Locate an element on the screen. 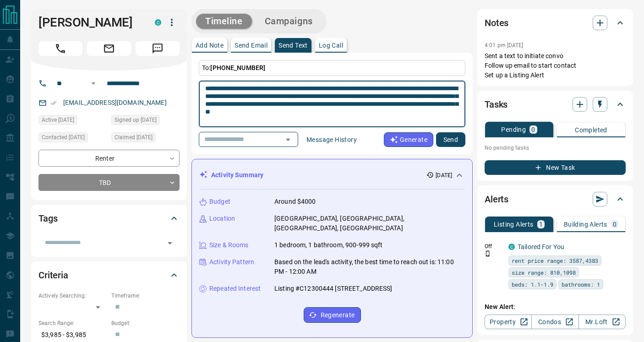 The image size is (644, 342). button: Generate is located at coordinates (408, 139).